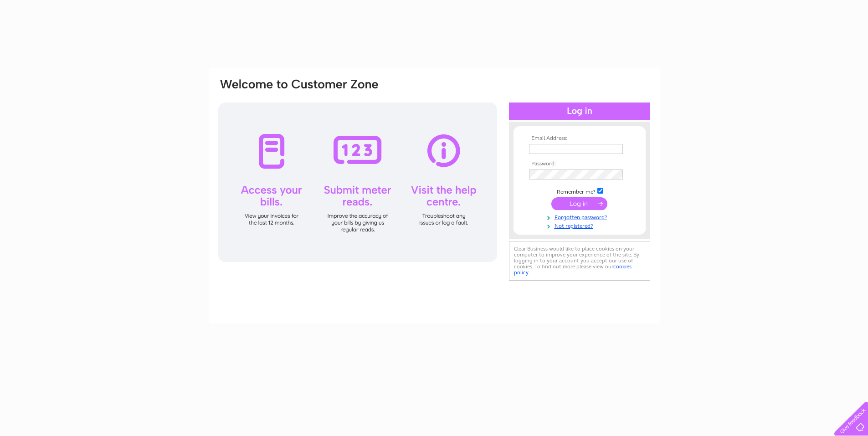 The height and width of the screenshot is (436, 868). What do you see at coordinates (580, 225) in the screenshot?
I see `a: Not registered?` at bounding box center [580, 225].